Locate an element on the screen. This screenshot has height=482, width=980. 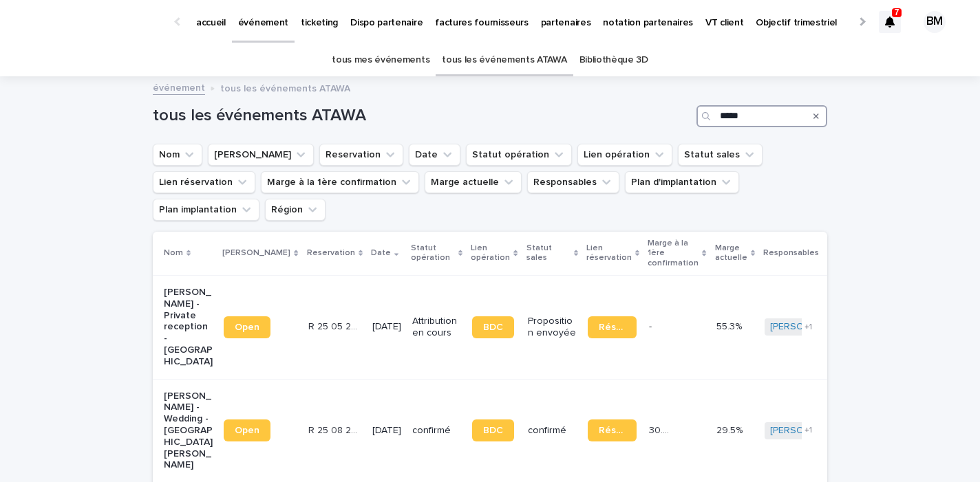
p: 29.5% is located at coordinates (731, 429).